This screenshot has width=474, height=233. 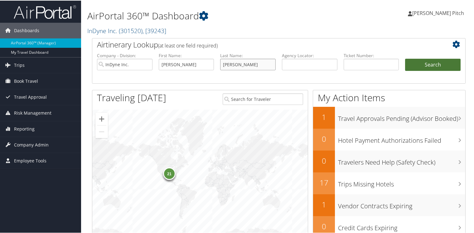 What do you see at coordinates (187, 55) in the screenshot?
I see `label: First Name:` at bounding box center [187, 55].